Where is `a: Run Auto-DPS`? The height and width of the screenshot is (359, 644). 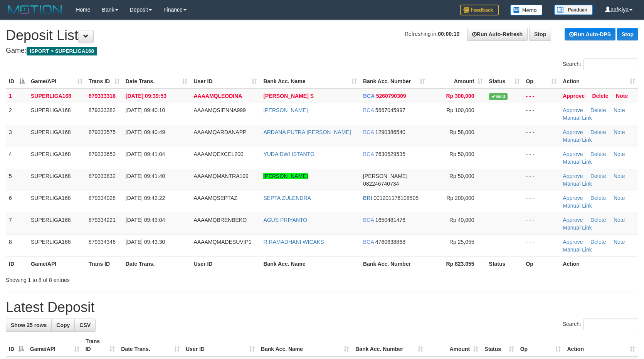 a: Run Auto-DPS is located at coordinates (590, 35).